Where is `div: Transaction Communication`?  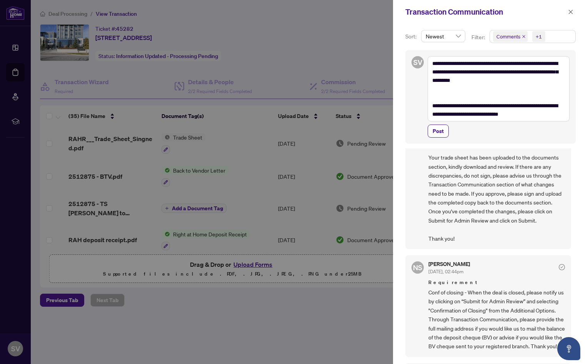
div: Transaction Communication is located at coordinates (485, 12).